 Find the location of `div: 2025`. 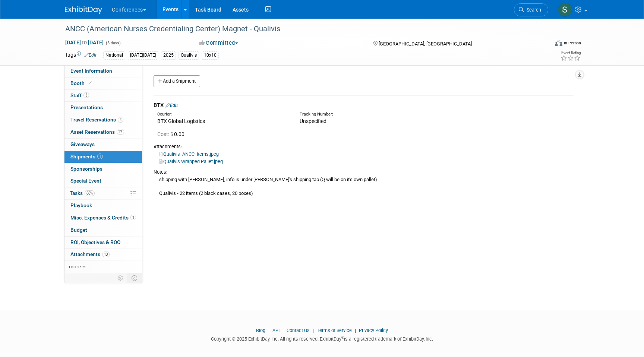

div: 2025 is located at coordinates (169, 55).